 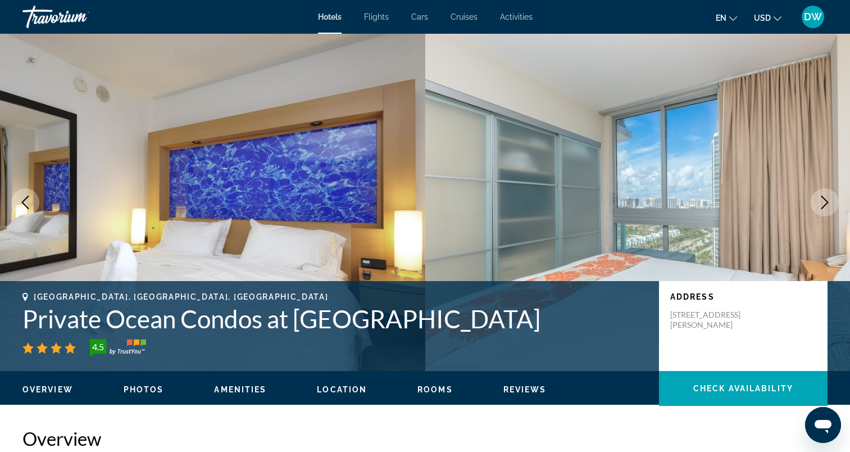 I want to click on button: Rooms, so click(x=435, y=389).